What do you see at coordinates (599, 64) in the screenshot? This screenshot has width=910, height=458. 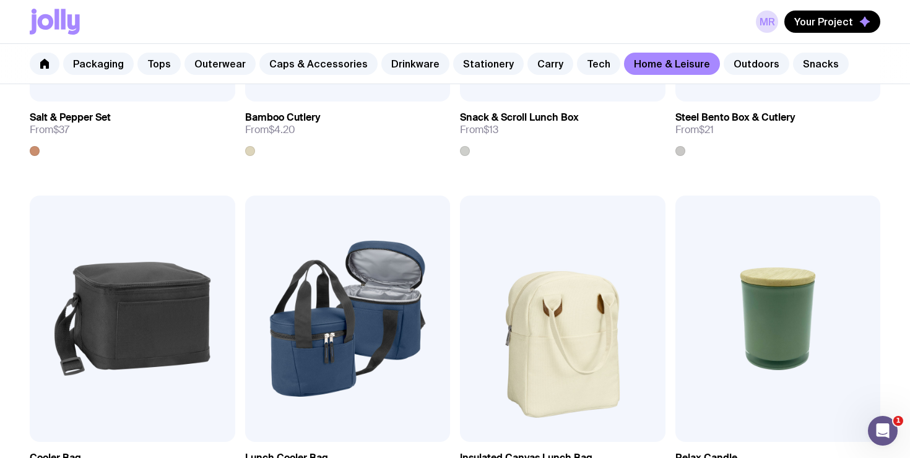 I see `a: Tech` at bounding box center [599, 64].